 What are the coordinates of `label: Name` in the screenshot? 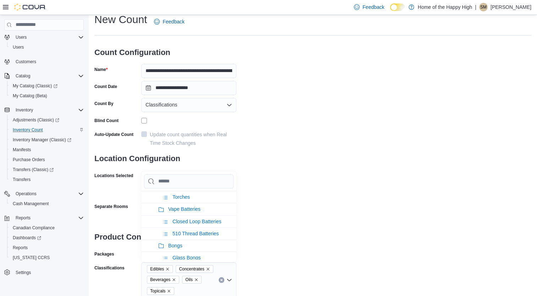 It's located at (101, 70).